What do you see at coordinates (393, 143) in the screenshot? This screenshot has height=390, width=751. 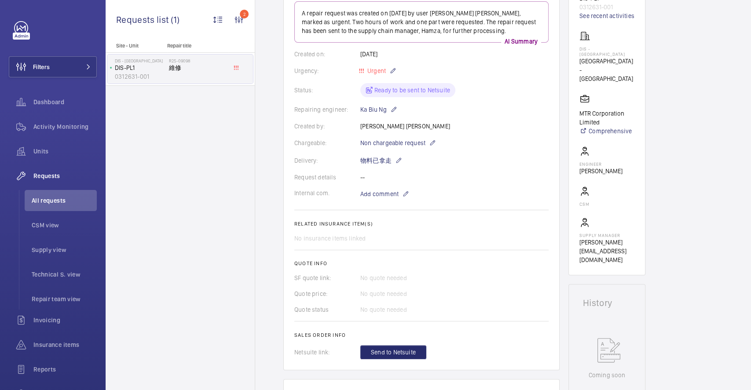 I see `span: Non chargeable request` at bounding box center [393, 143].